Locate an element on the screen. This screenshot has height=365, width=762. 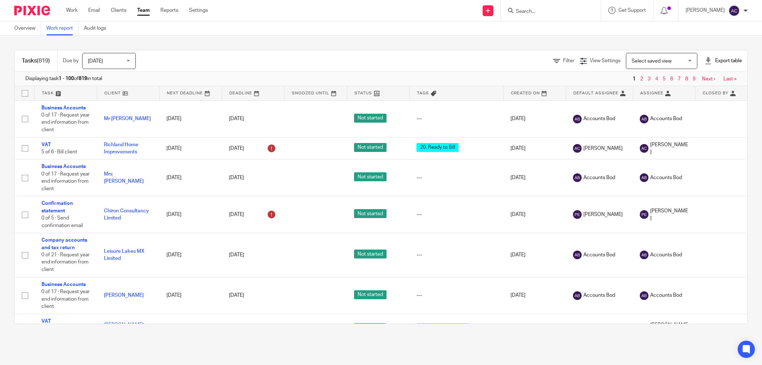
nav: pager is located at coordinates (684, 79).